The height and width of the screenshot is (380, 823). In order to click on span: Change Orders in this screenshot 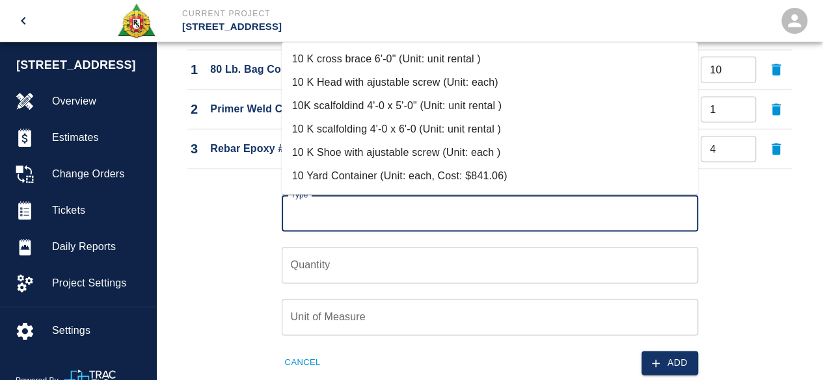, I will do `click(98, 174)`.